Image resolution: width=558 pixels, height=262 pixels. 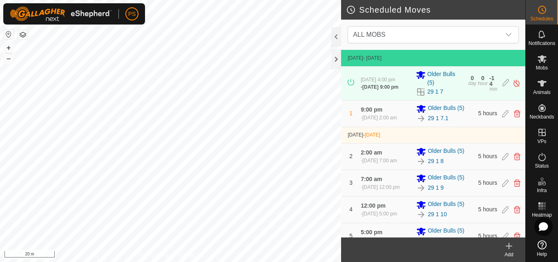 I want to click on h2: Scheduled Moves, so click(x=435, y=10).